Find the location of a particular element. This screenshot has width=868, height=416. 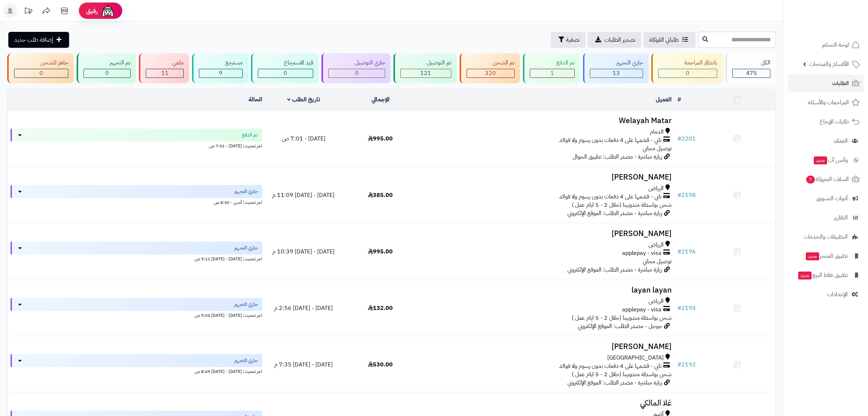

span: الطلبات is located at coordinates (841, 83).